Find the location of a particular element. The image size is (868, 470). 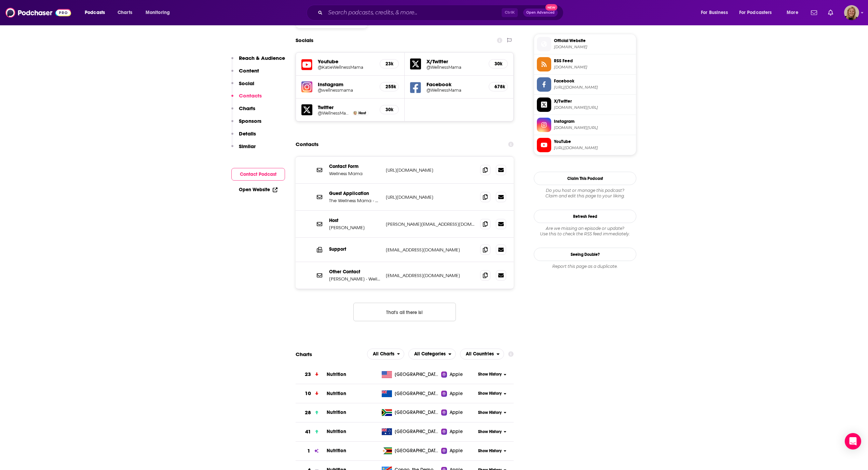

span: Zimbabwe is located at coordinates (417, 450).